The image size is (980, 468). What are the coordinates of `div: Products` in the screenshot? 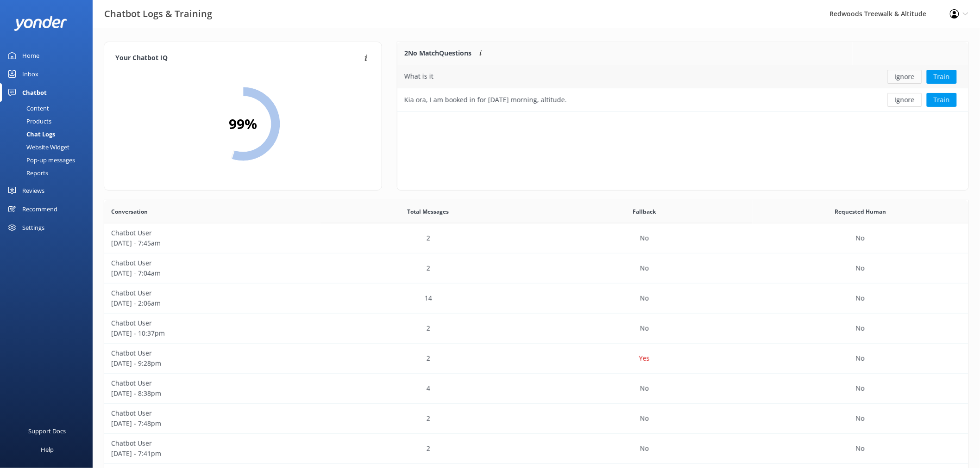 It's located at (29, 122).